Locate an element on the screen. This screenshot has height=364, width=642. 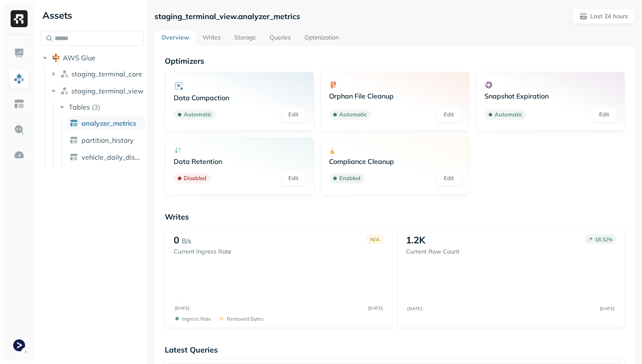
img: Query Explorer is located at coordinates (19, 130).